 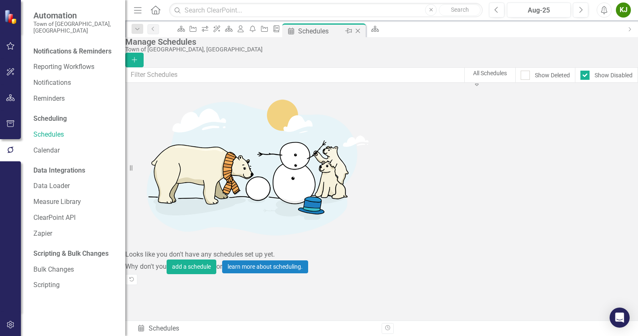 What do you see at coordinates (75, 99) in the screenshot?
I see `a: Reminders` at bounding box center [75, 99].